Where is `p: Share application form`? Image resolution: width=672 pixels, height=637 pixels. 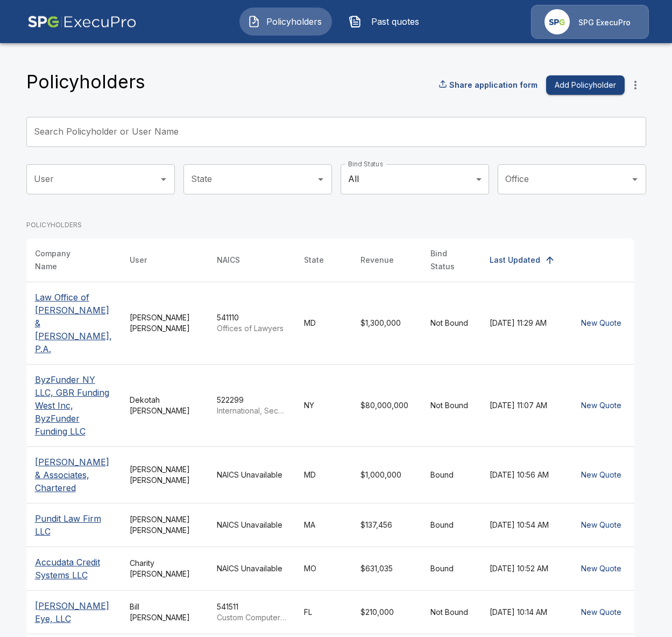
p: Share application form is located at coordinates (493, 84).